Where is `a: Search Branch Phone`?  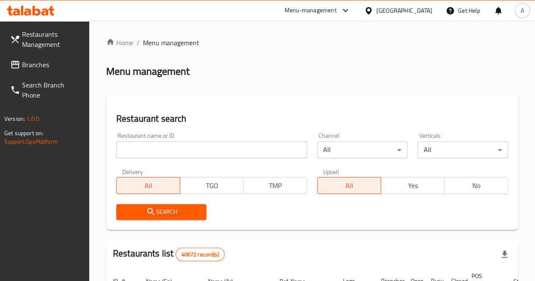 a: Search Branch Phone is located at coordinates (46, 90).